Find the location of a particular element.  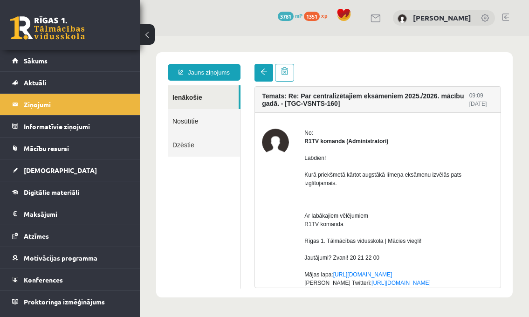

span: Konferences is located at coordinates (43, 280).